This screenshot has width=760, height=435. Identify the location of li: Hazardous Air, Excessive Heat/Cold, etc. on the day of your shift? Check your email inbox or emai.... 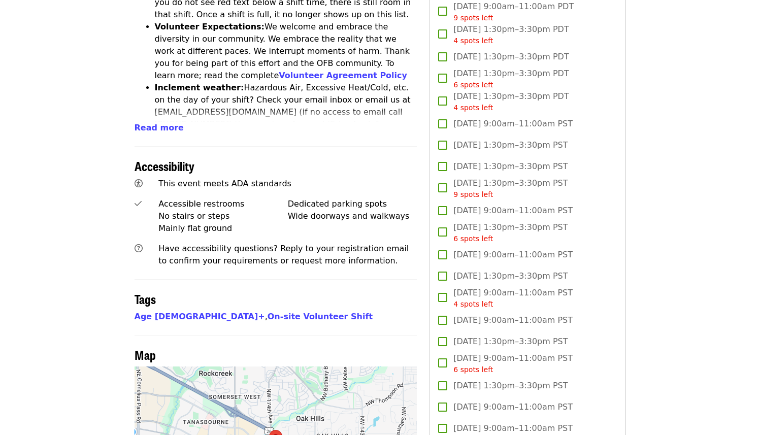
(286, 112).